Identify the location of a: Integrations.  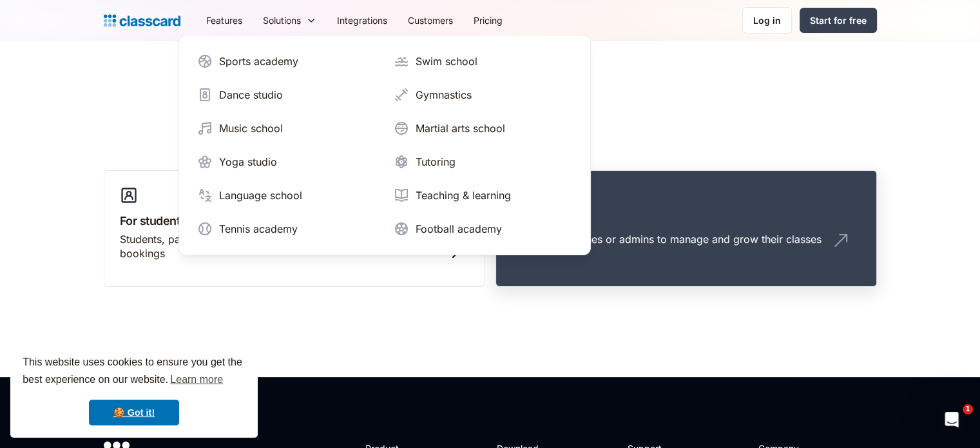
(362, 20).